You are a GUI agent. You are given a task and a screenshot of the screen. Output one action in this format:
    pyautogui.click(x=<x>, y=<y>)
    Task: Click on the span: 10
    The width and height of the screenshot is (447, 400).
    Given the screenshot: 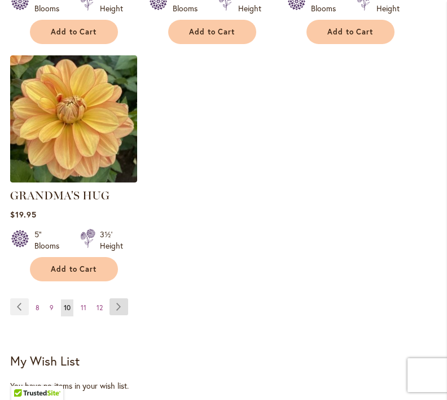 What is the action you would take?
    pyautogui.click(x=67, y=307)
    